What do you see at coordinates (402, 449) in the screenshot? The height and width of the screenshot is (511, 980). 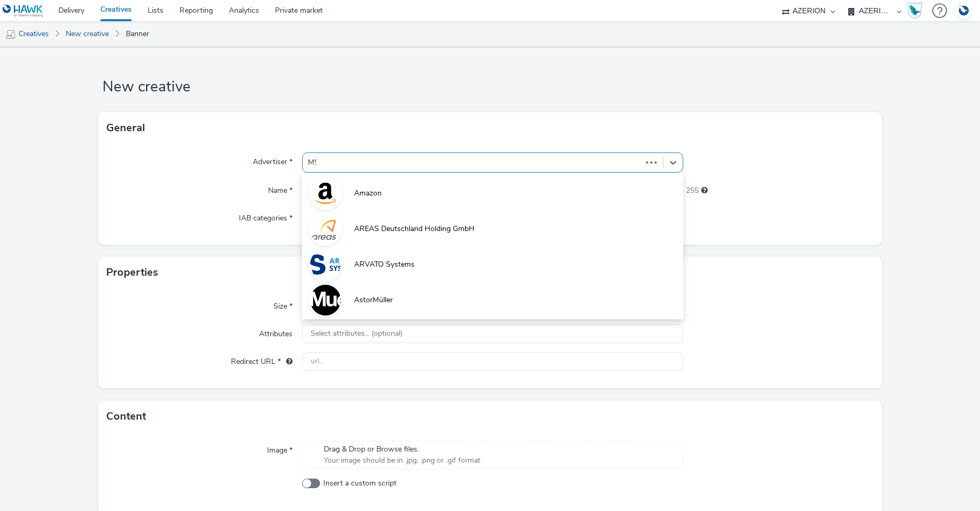 I see `span: Drag & Drop or Browse files.` at bounding box center [402, 449].